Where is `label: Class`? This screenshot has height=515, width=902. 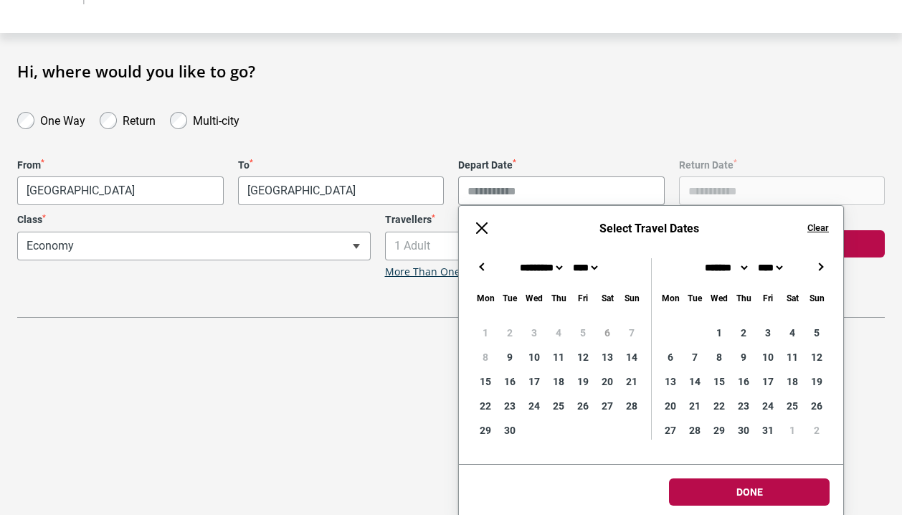
label: Class is located at coordinates (194, 219).